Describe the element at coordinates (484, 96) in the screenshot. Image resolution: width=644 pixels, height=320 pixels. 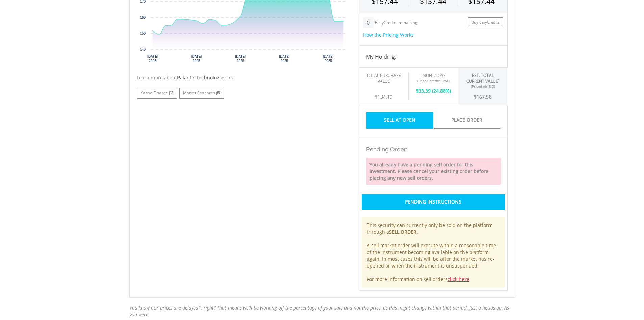
I see `span: 167.58` at that location.